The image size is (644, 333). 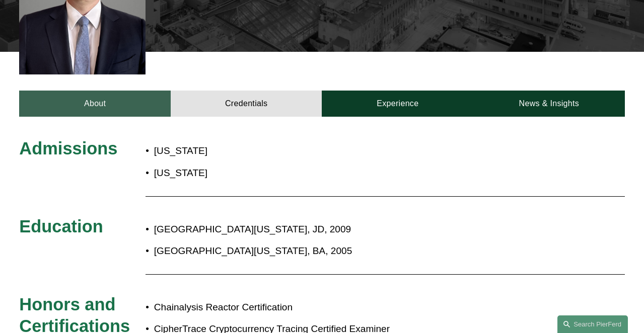 What do you see at coordinates (95, 103) in the screenshot?
I see `a: About` at bounding box center [95, 103].